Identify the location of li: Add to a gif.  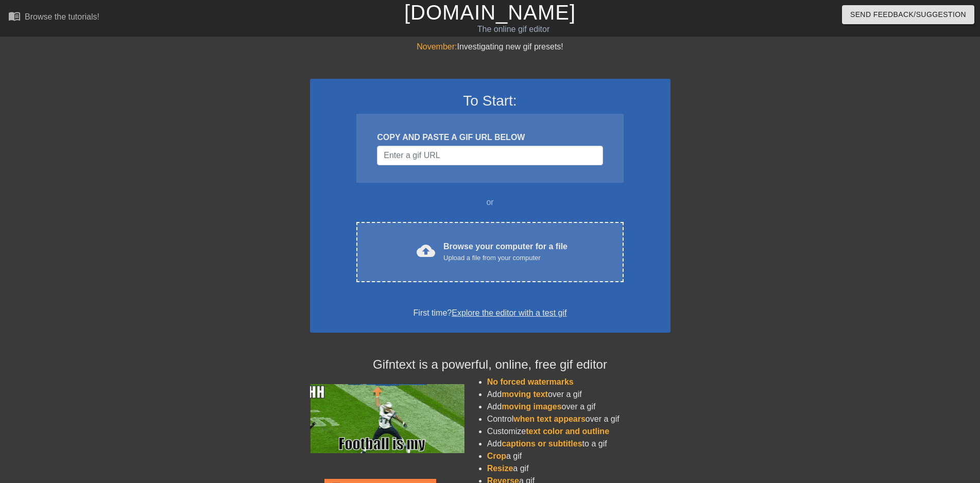
(579, 443).